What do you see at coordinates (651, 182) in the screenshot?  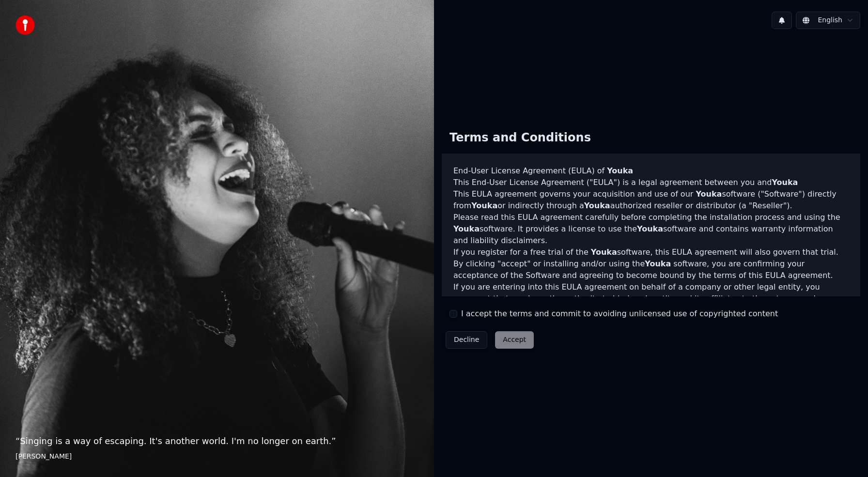 I see `p: This End-User License Agreement ("EULA") is a legal agreement between you and` at bounding box center [651, 182].